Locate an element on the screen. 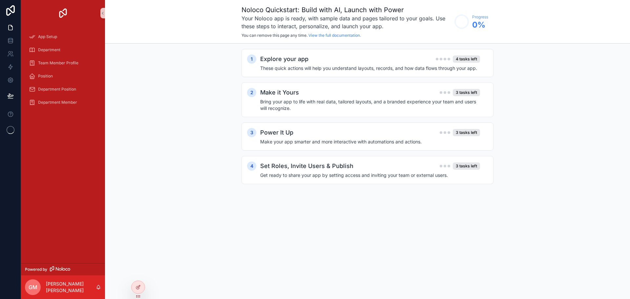 The image size is (630, 299). a: View the full documentation. is located at coordinates (335, 35).